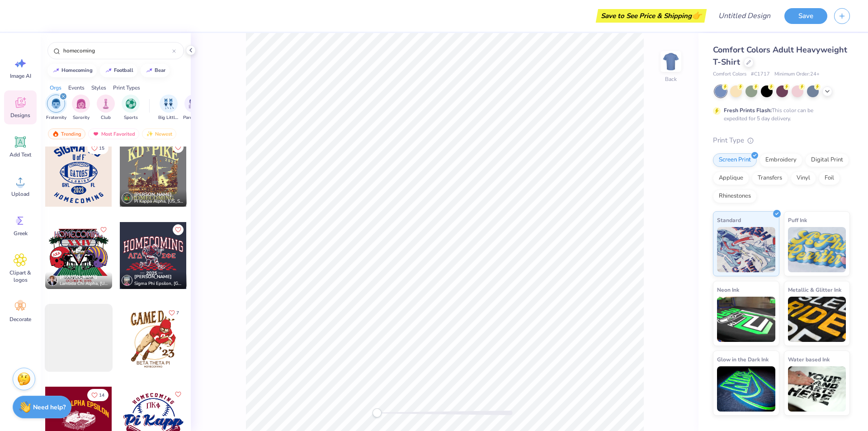 The height and width of the screenshot is (431, 868). Describe the element at coordinates (671, 61) in the screenshot. I see `img: Back` at that location.